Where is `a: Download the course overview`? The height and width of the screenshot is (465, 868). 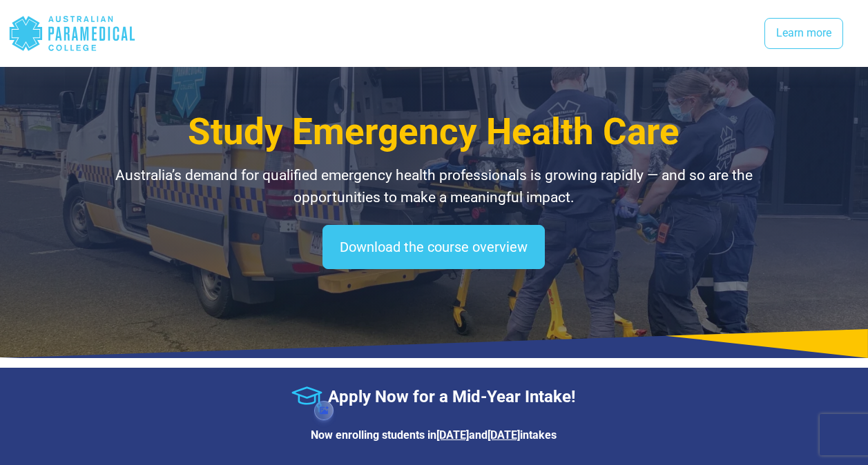
a: Download the course overview is located at coordinates (434, 247).